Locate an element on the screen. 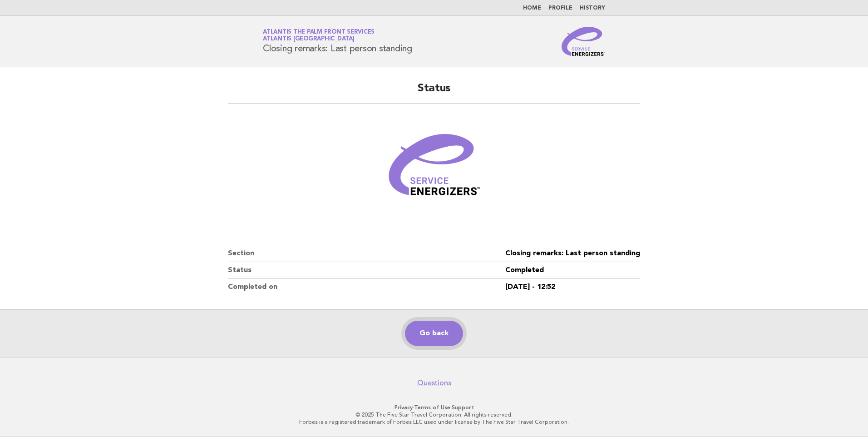 The image size is (868, 437). dt: Completed on is located at coordinates (367, 287).